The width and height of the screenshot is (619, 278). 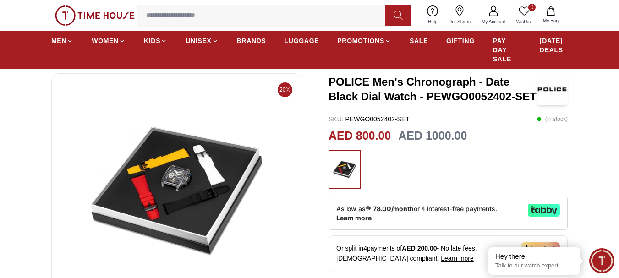 I want to click on span: My Account, so click(x=494, y=22).